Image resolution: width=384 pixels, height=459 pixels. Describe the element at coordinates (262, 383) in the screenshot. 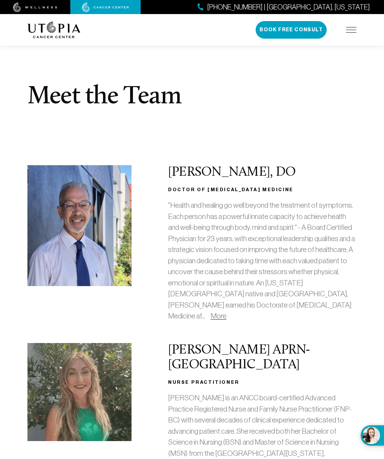

I see `h3: Nurse Practitioner` at that location.